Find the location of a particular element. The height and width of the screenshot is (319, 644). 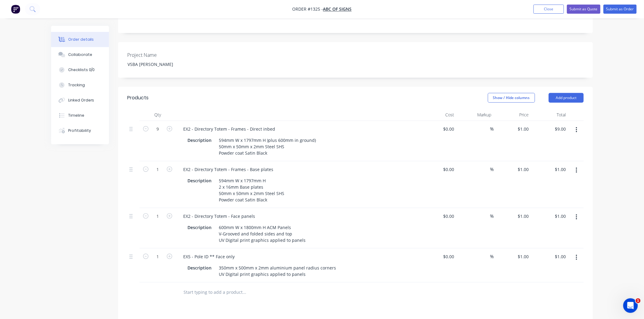

div: Profitability is located at coordinates (80, 131).